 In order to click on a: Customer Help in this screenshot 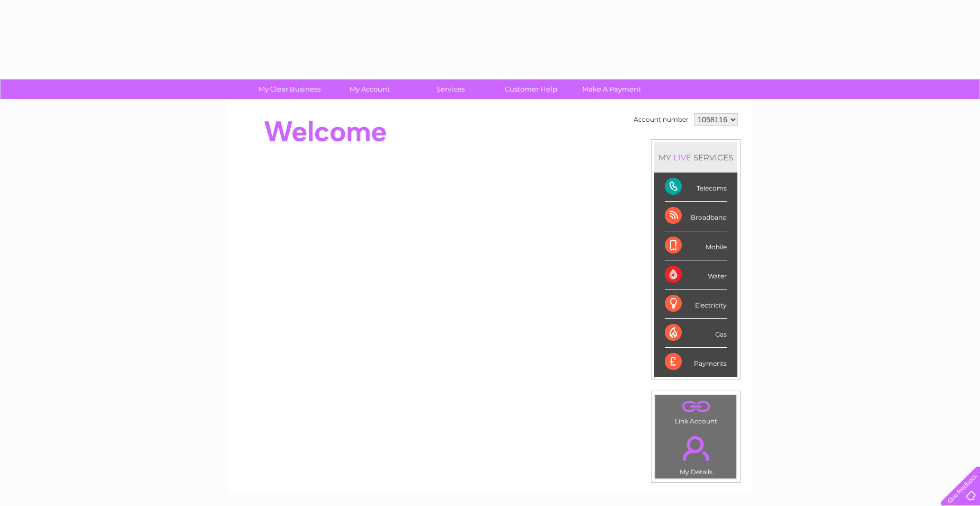, I will do `click(531, 89)`.